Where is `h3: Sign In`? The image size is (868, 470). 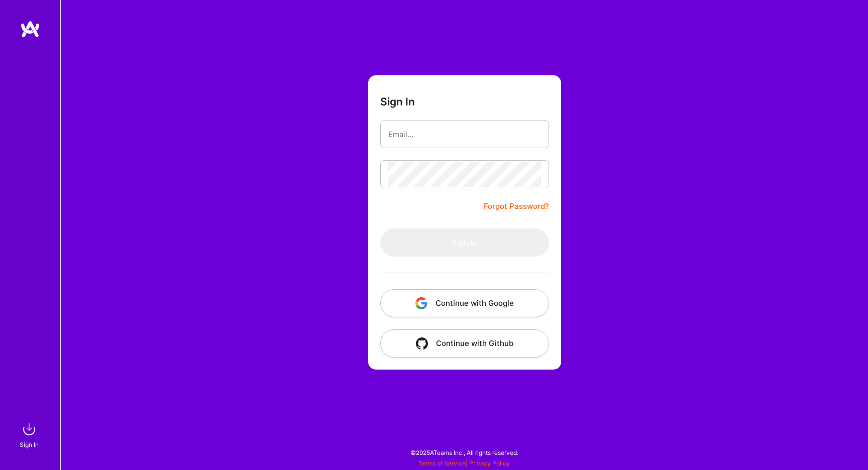 h3: Sign In is located at coordinates (397, 101).